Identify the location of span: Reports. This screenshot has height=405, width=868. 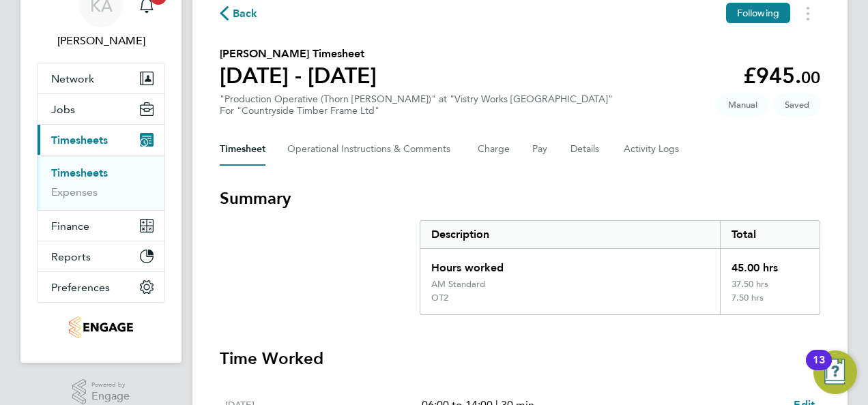
(71, 257).